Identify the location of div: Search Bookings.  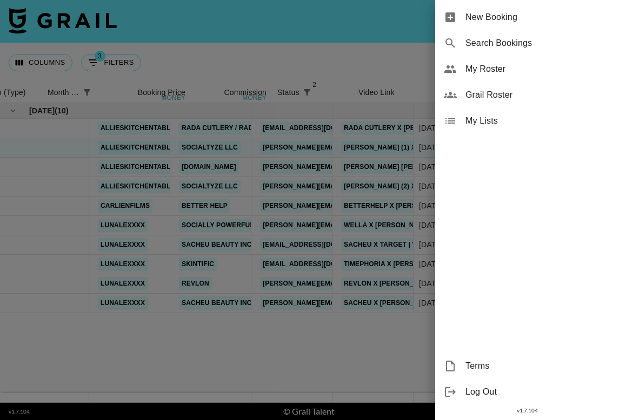
(527, 43).